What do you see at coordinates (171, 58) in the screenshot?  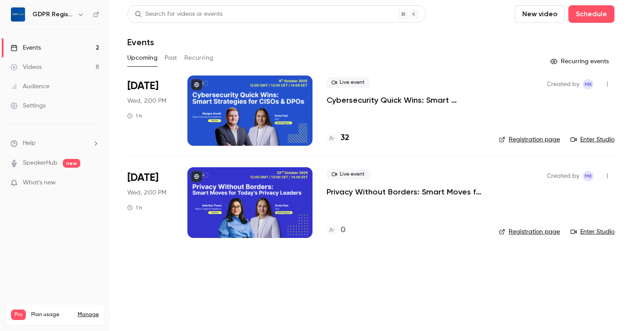 I see `button: Past` at bounding box center [171, 58].